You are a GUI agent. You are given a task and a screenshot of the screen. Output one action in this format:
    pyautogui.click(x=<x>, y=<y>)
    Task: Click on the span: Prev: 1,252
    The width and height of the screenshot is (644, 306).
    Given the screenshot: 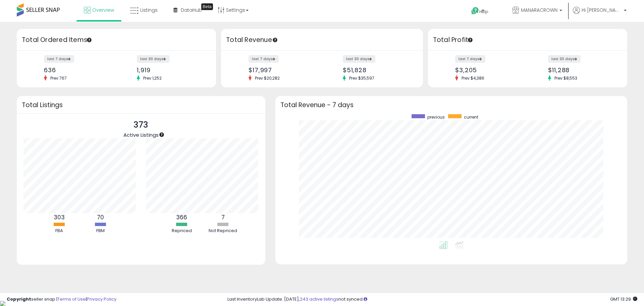 What is the action you would take?
    pyautogui.click(x=153, y=78)
    